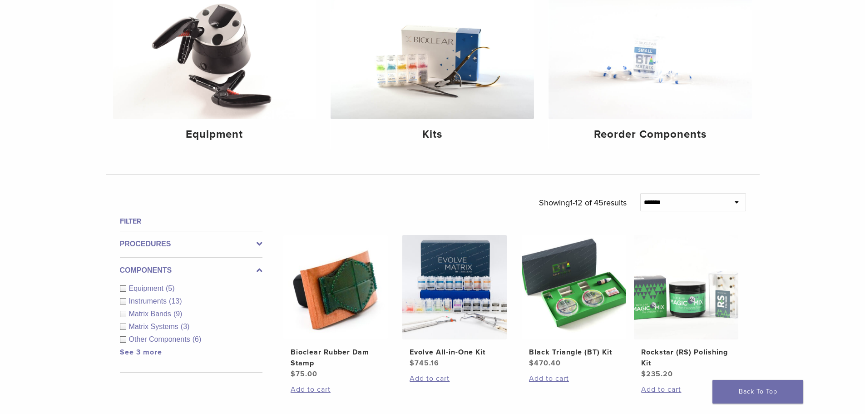 Image resolution: width=865 pixels, height=414 pixels. I want to click on a: Back To Top, so click(758, 392).